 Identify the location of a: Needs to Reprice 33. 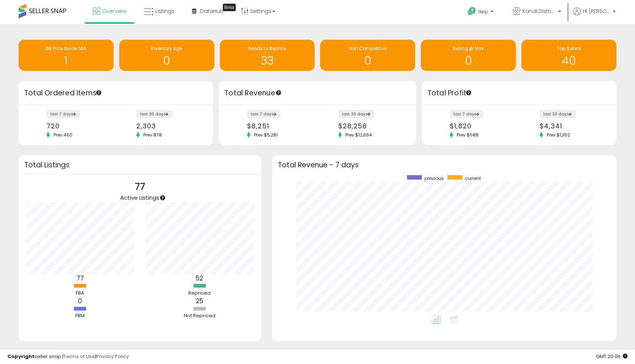
(267, 55).